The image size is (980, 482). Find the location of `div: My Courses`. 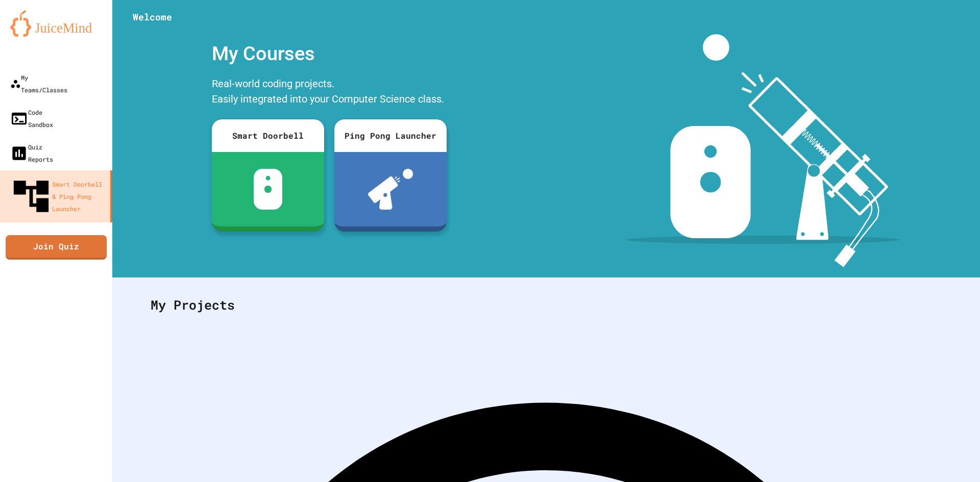

div: My Courses is located at coordinates (329, 53).